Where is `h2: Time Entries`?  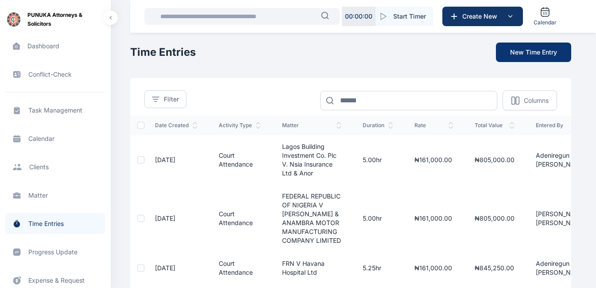 h2: Time Entries is located at coordinates (163, 52).